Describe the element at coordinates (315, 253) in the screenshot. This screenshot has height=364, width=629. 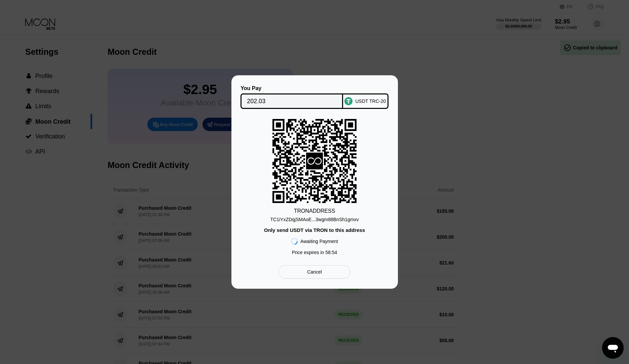
I see `div: Price expires in` at that location.